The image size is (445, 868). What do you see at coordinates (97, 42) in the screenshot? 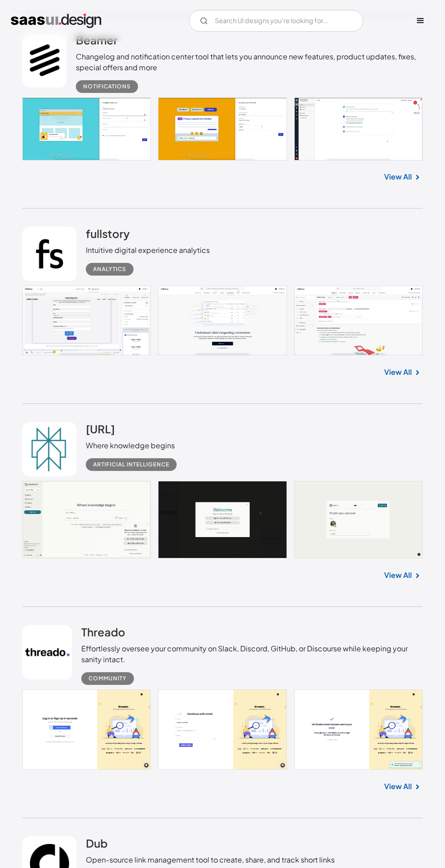
I see `a: Beamer` at bounding box center [97, 42].